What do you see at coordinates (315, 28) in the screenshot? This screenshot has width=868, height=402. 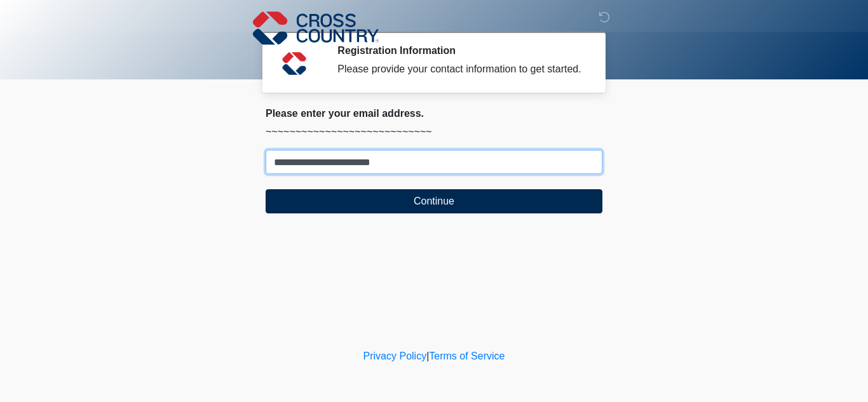 I see `img: Cross Country Logo` at bounding box center [315, 28].